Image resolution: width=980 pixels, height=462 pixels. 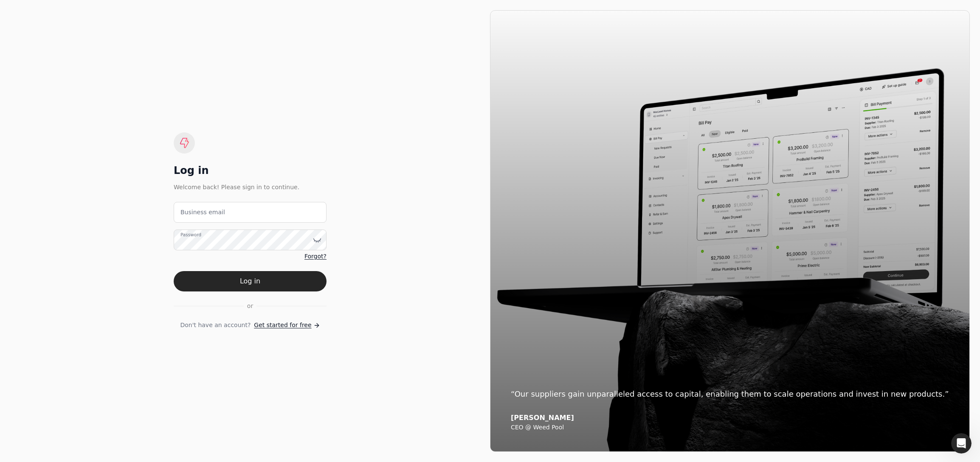 What do you see at coordinates (286, 325) in the screenshot?
I see `a: Get started for free` at bounding box center [286, 325].